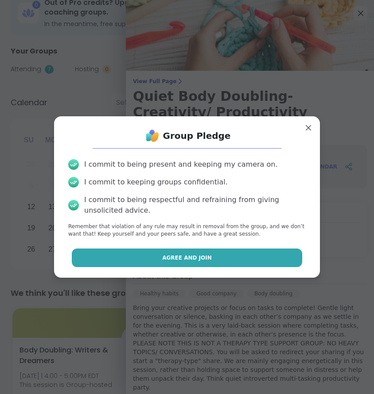 The height and width of the screenshot is (394, 374). Describe the element at coordinates (187, 258) in the screenshot. I see `span: Agree and Join` at that location.